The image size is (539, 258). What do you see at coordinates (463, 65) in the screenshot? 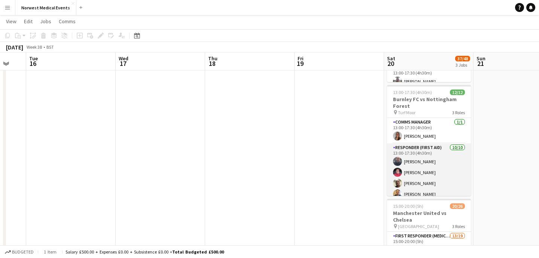
I see `div: 3 Jobs` at bounding box center [463, 65].